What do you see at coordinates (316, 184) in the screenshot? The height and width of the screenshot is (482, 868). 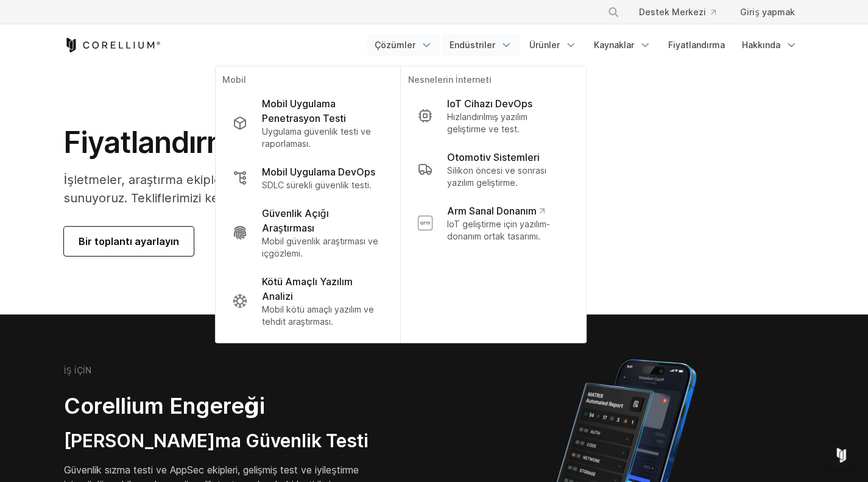 I see `font: SDLC sürekli güvenlik testi.` at bounding box center [316, 184].